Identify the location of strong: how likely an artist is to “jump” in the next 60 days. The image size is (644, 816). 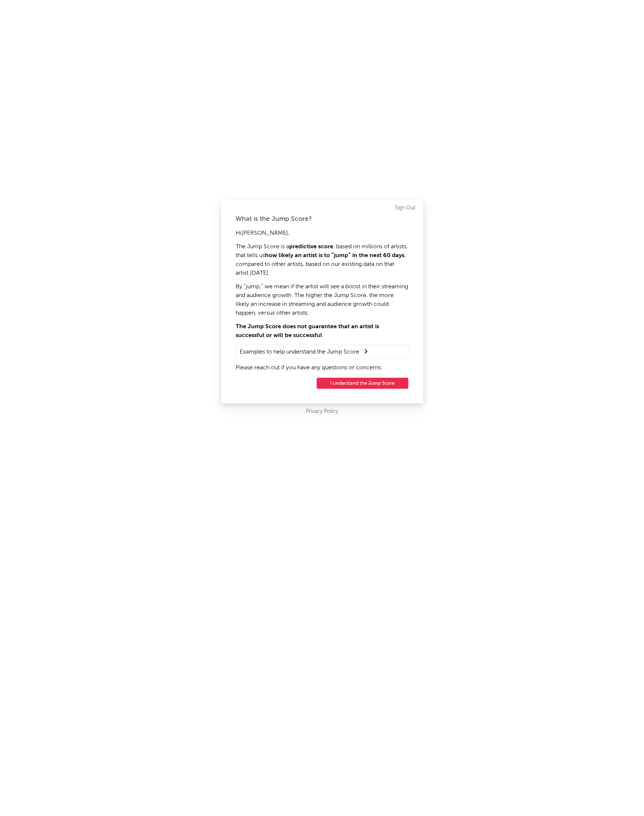
(335, 256).